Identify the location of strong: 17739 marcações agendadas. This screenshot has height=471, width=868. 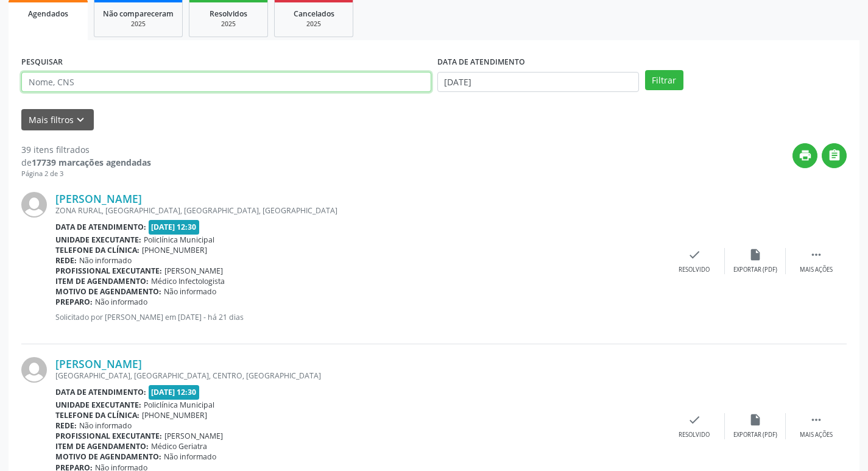
(92, 162).